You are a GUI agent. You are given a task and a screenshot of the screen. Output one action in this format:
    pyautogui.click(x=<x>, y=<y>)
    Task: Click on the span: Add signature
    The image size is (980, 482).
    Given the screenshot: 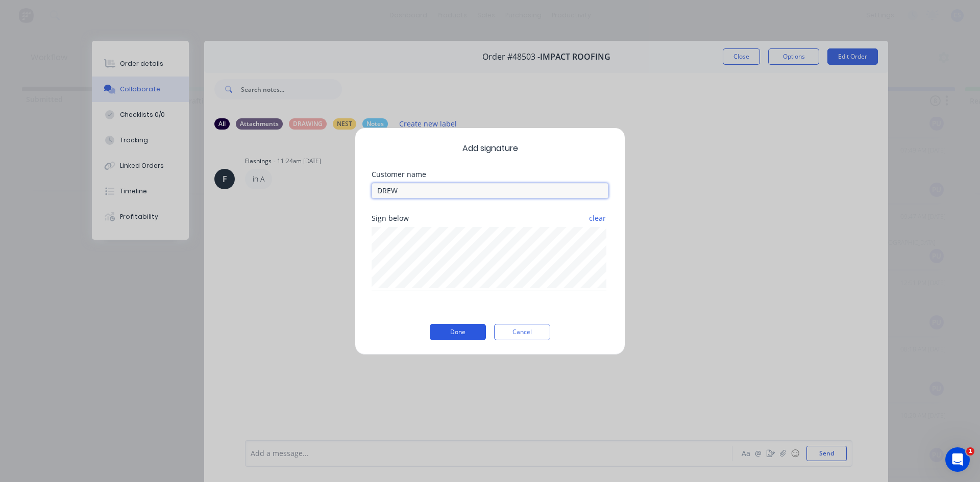 What is the action you would take?
    pyautogui.click(x=490, y=149)
    